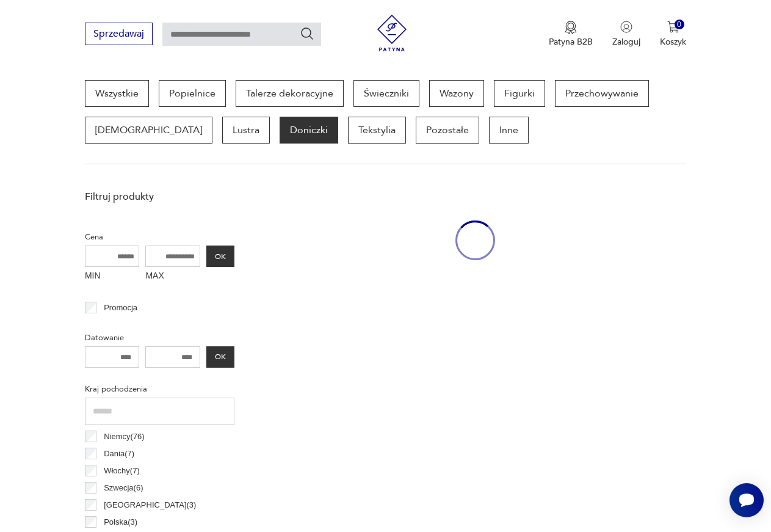 This screenshot has height=532, width=771. I want to click on p: Koszyk, so click(673, 42).